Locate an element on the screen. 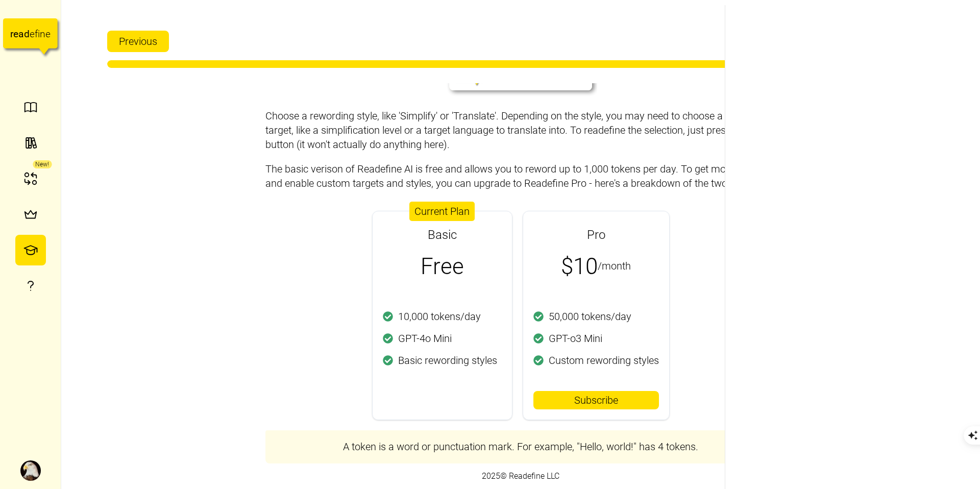 The width and height of the screenshot is (980, 489). p: GPT-4o Mini is located at coordinates (425, 339).